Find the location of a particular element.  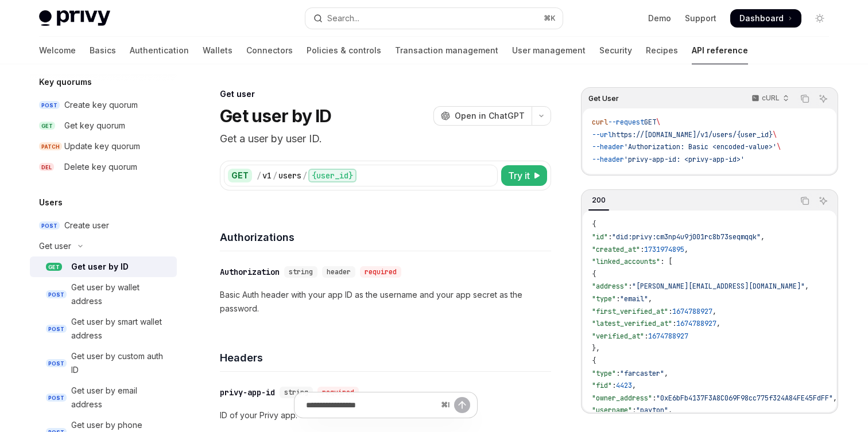

span: PATCH is located at coordinates (50, 147).